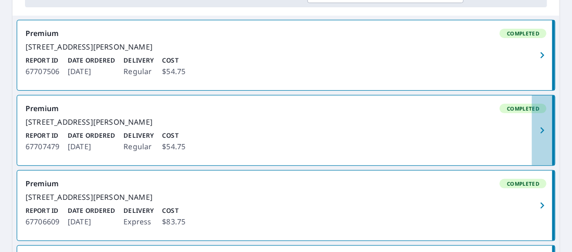  What do you see at coordinates (42, 221) in the screenshot?
I see `p: 67706609` at bounding box center [42, 221].